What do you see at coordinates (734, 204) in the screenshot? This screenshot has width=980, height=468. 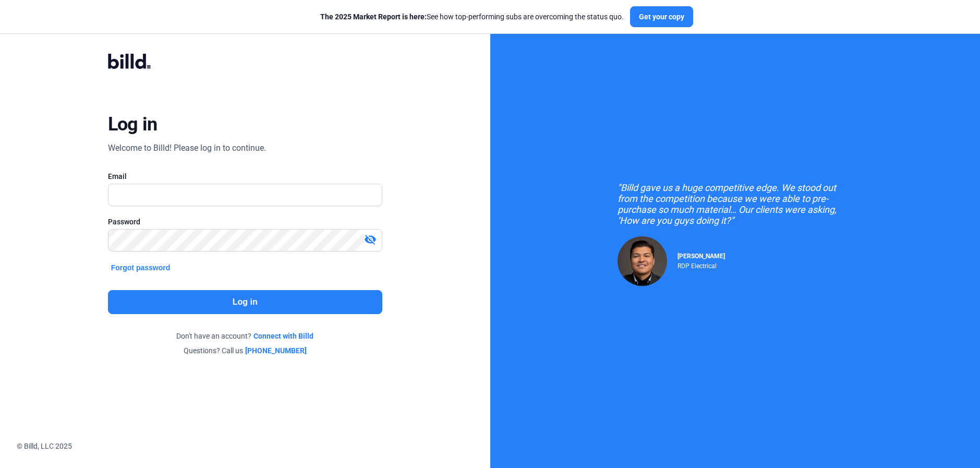 I see `div: "Billd gave us a huge competitive edge. We stood out from the competition because we were able to...` at bounding box center [734, 204].